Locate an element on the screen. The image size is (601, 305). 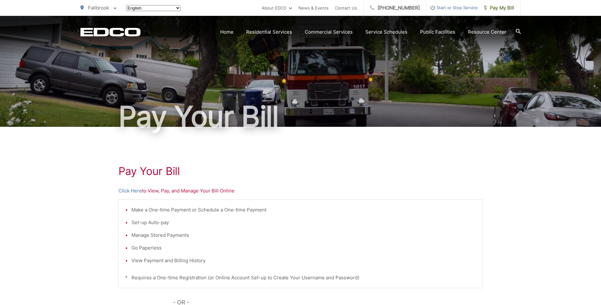
a: Resource Center is located at coordinates (487, 32).